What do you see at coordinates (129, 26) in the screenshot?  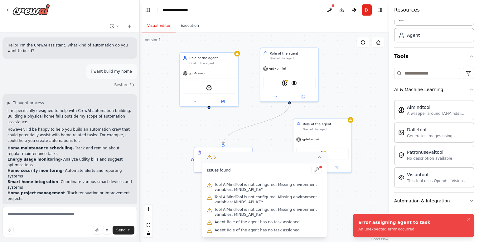 I see `button: Start a new chat` at bounding box center [129, 26].